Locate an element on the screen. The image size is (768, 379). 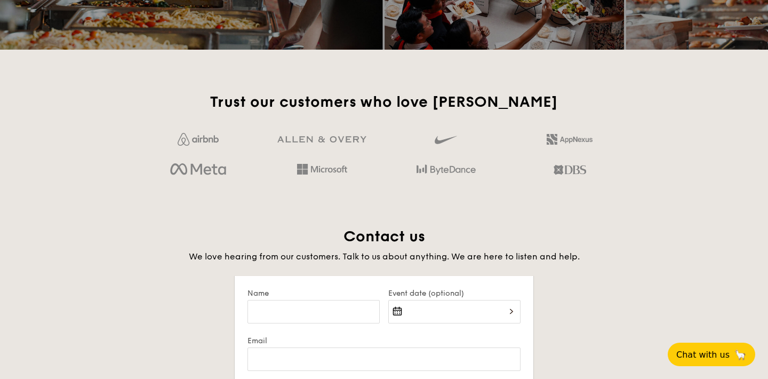
img: bytedance.dc5c0c88.png is located at coordinates (446, 170).